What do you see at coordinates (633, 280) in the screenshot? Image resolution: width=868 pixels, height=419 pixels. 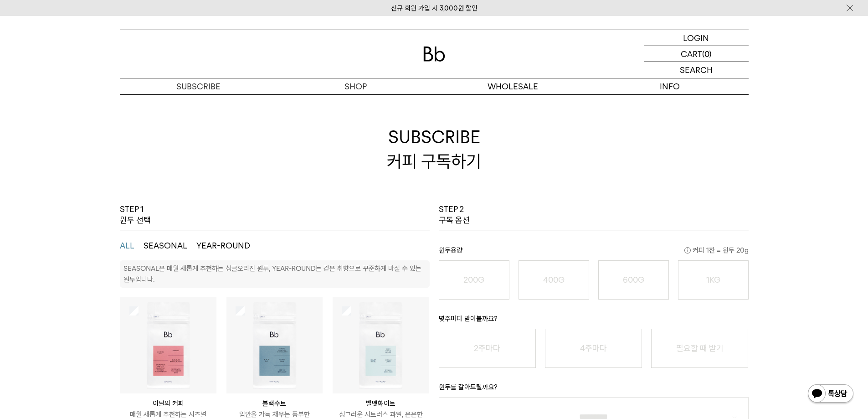 I see `button: 600G` at bounding box center [633, 280].